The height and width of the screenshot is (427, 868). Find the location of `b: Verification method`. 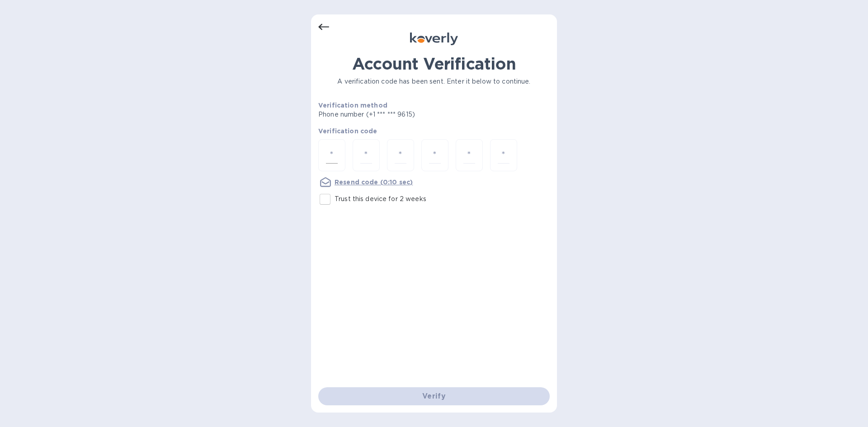

b: Verification method is located at coordinates (353, 105).